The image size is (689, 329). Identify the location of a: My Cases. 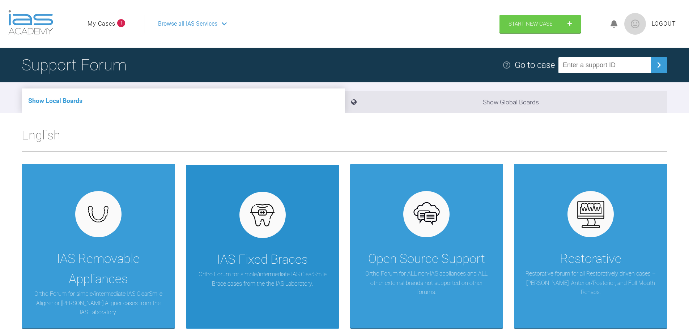
(101, 24).